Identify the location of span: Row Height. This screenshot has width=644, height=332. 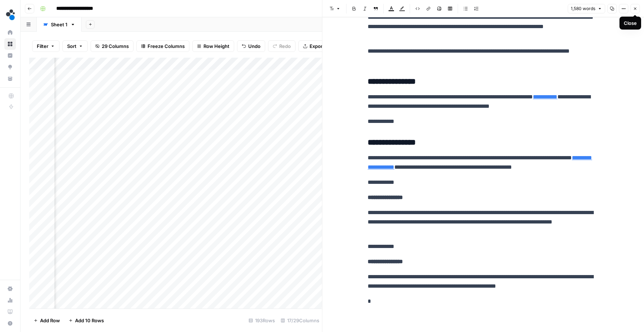
(216, 46).